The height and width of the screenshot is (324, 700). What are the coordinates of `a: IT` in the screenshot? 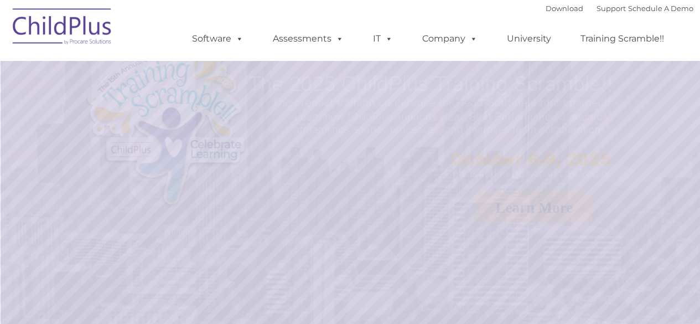 It's located at (383, 39).